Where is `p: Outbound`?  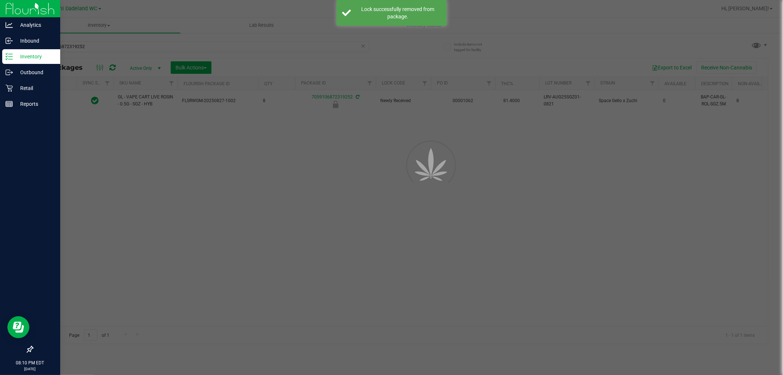 p: Outbound is located at coordinates (35, 72).